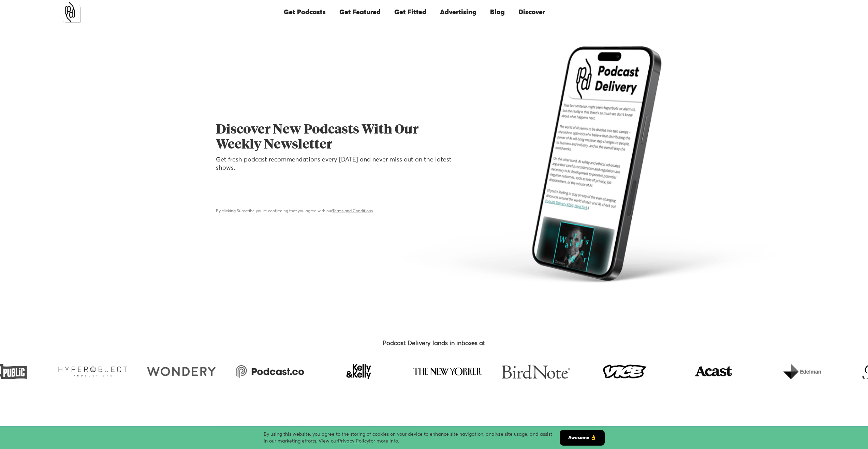  Describe the element at coordinates (334, 137) in the screenshot. I see `h1: Discover New Podcasts With Our Weekly Newsletter` at that location.